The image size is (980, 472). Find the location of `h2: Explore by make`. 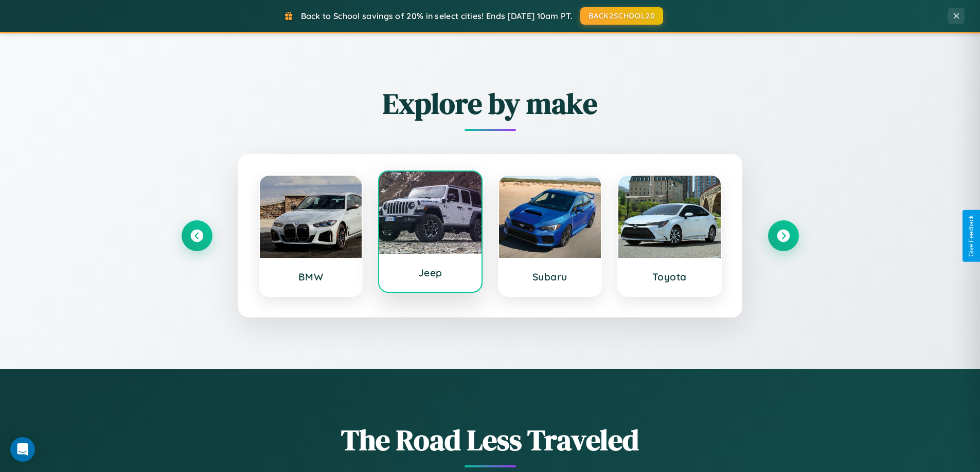

h2: Explore by make is located at coordinates (490, 103).